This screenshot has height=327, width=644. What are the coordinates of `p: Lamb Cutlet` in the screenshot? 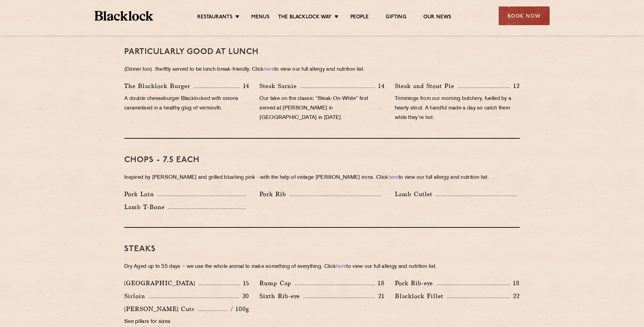 It's located at (415, 194).